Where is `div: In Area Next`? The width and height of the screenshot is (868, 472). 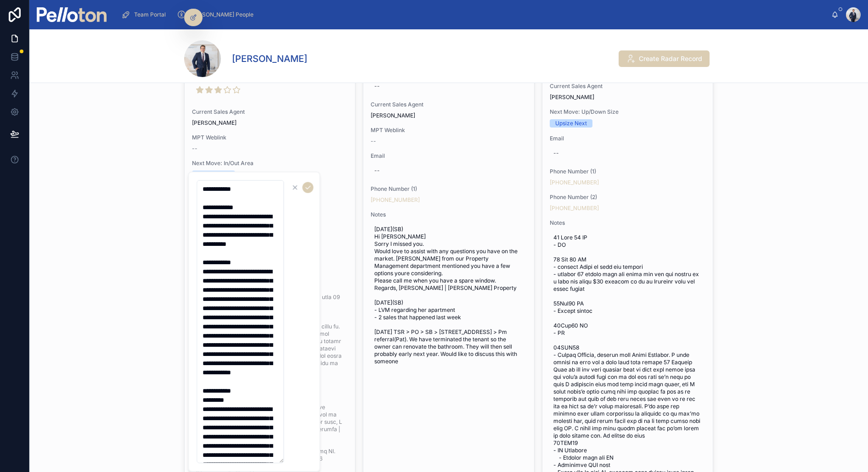
div: In Area Next is located at coordinates (214, 175).